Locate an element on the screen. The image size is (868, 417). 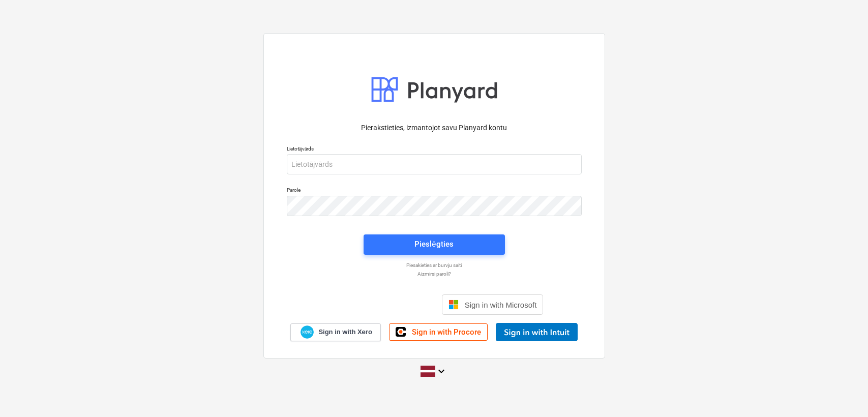
img: Microsoft logo is located at coordinates (453, 304).